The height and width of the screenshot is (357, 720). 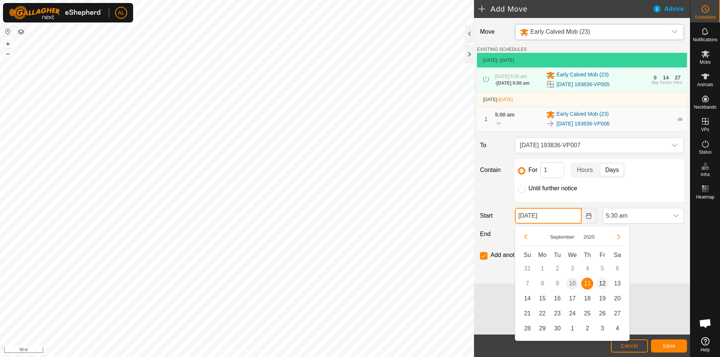 What do you see at coordinates (602, 314) in the screenshot?
I see `td: 26` at bounding box center [602, 314].